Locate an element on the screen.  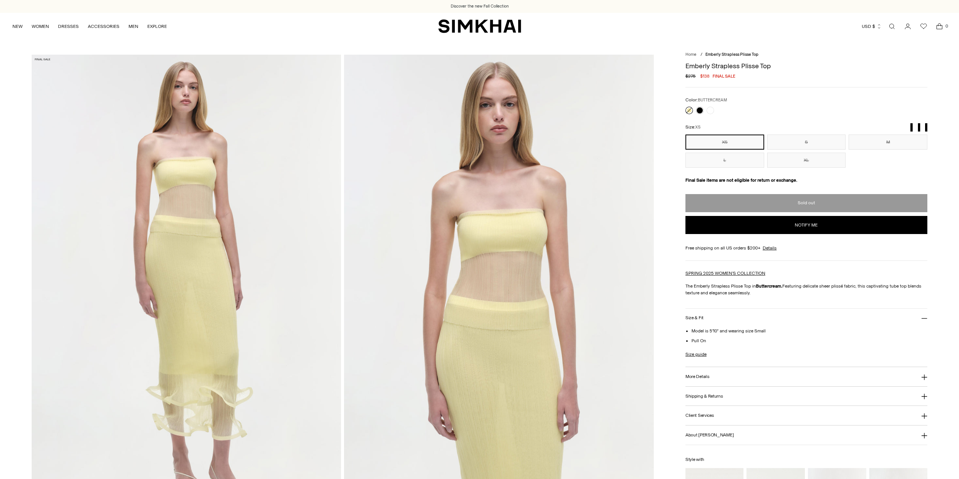
a: Size guide is located at coordinates (696, 354).